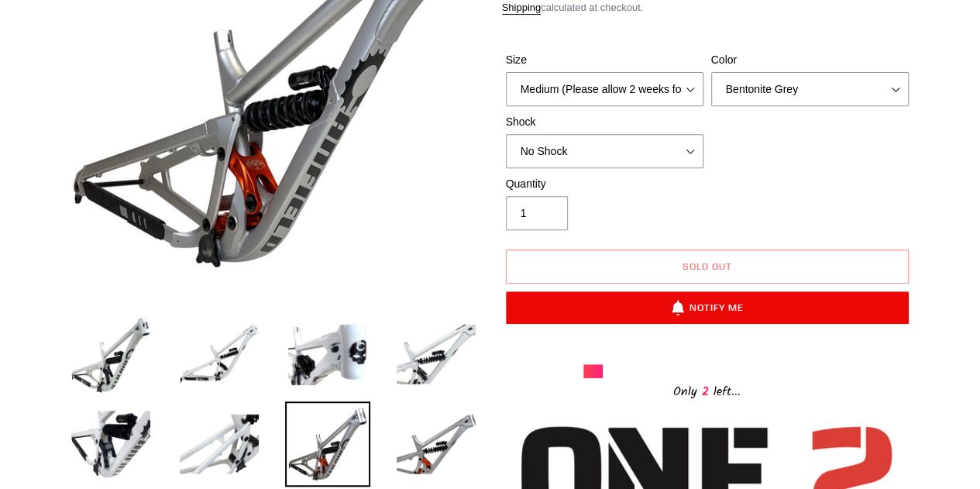  Describe the element at coordinates (604, 121) in the screenshot. I see `label: Shock` at that location.